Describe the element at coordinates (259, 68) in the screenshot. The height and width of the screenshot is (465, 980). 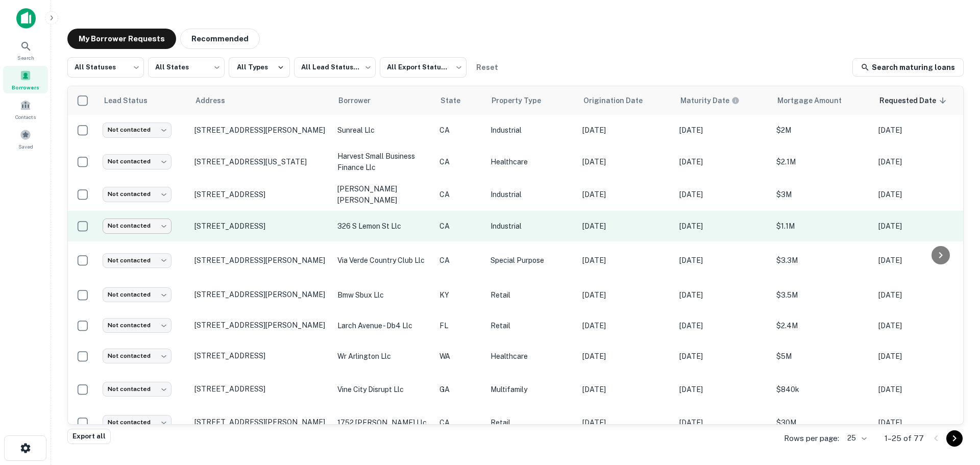
I see `button: All Types` at that location.